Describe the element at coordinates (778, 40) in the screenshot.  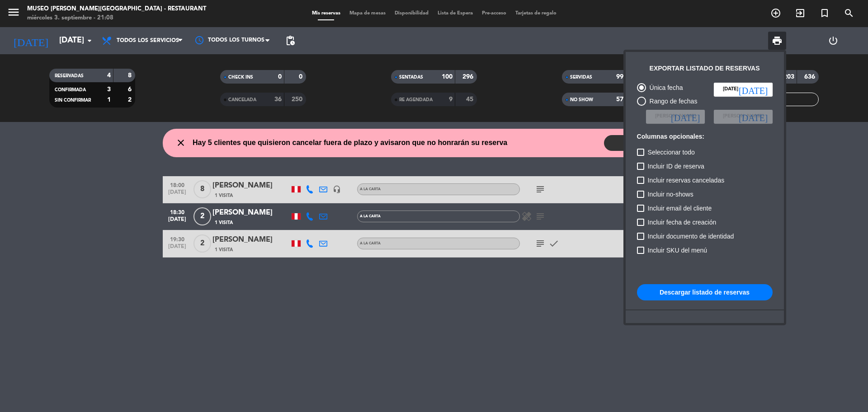
I see `span: print` at that location.